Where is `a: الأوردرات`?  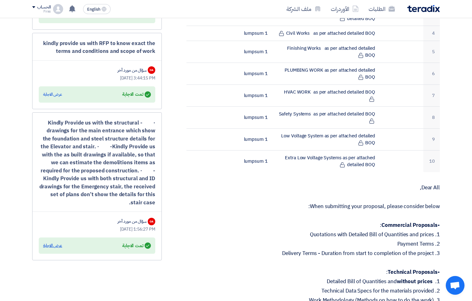 a: الأوردرات is located at coordinates (345, 9).